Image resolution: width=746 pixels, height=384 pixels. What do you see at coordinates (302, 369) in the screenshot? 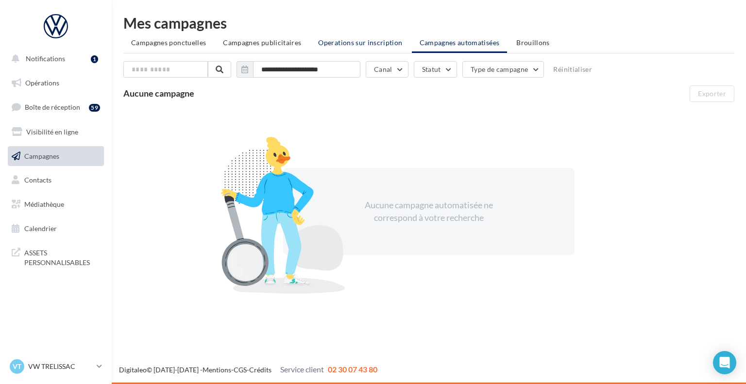
I see `span: Service client` at bounding box center [302, 369].